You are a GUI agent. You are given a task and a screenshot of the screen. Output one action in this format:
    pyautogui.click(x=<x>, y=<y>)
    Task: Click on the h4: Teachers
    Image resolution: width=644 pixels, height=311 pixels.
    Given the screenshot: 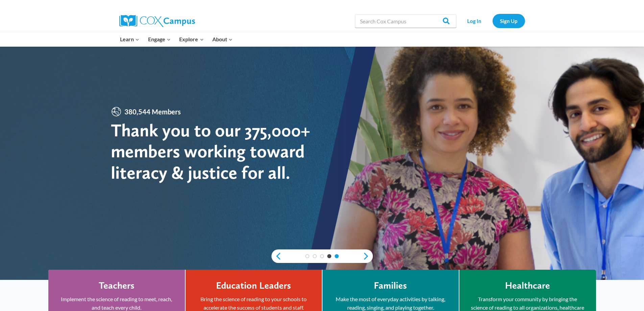 What is the action you would take?
    pyautogui.click(x=116, y=285)
    